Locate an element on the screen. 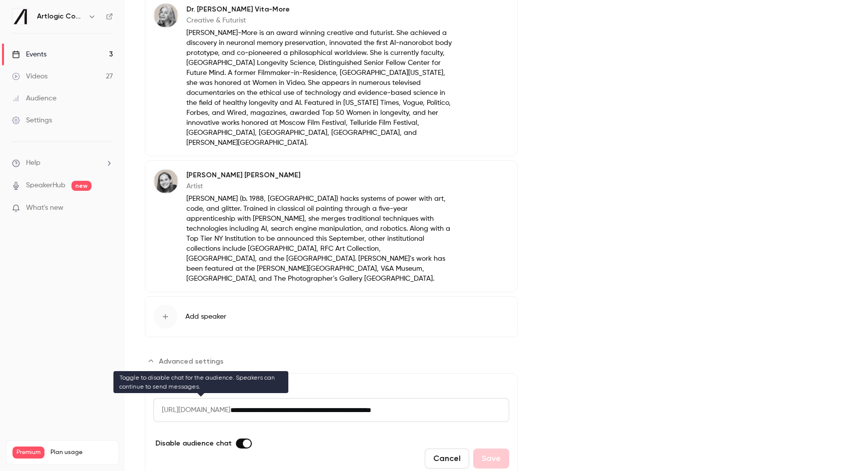 Image resolution: width=868 pixels, height=471 pixels. span: Add speaker is located at coordinates (206, 317).